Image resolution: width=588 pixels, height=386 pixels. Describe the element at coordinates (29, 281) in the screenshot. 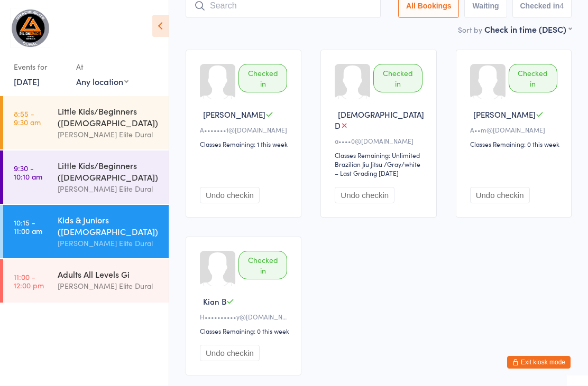

I see `time: 11:00 - 12:00 pm` at that location.